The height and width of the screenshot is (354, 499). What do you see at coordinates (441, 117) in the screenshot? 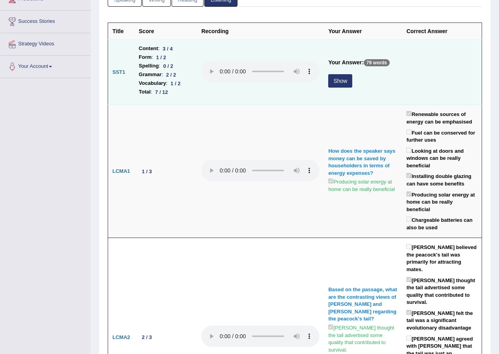
I see `label: Renewable sources of energy can be emphasised` at bounding box center [441, 117].